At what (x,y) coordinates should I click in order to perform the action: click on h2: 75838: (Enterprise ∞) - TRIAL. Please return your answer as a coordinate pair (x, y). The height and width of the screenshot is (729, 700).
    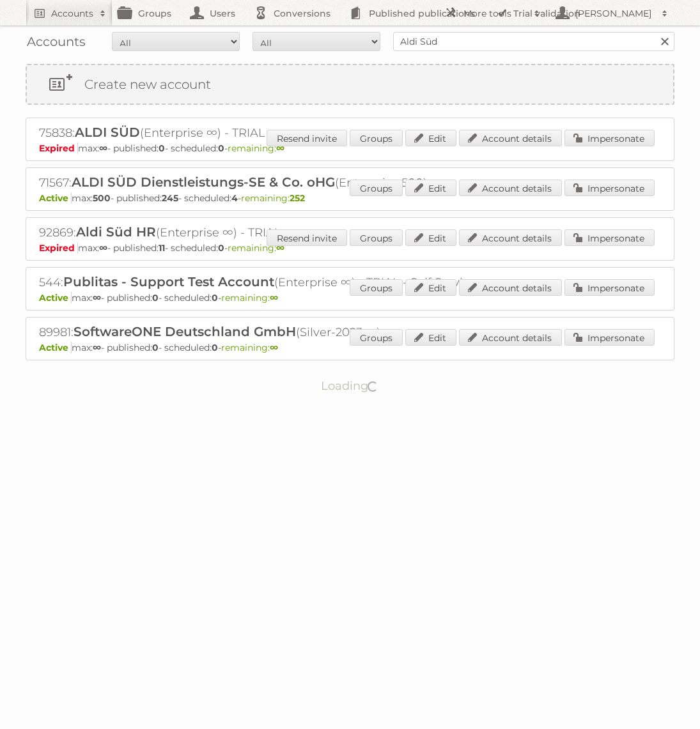
    Looking at the image, I should click on (263, 133).